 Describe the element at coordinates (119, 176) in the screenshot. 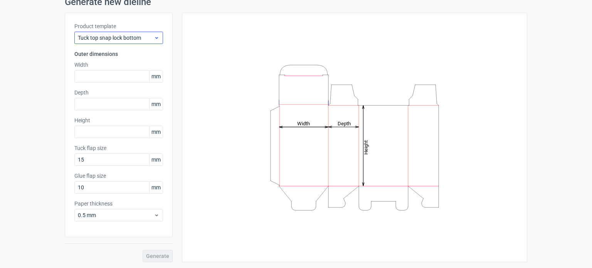

I see `label: Glue flap size` at that location.